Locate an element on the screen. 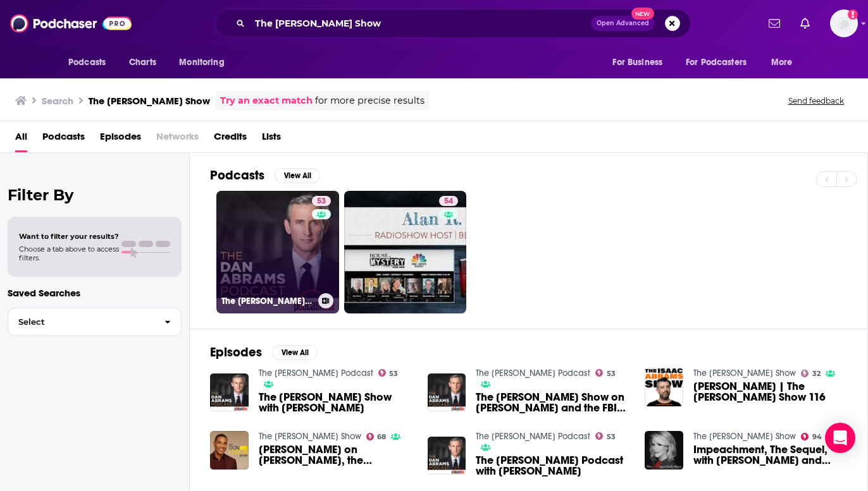 This screenshot has width=868, height=491. a: The Dan Abrams Show on Trump and the FBI (and Kanye West) is located at coordinates (552, 403).